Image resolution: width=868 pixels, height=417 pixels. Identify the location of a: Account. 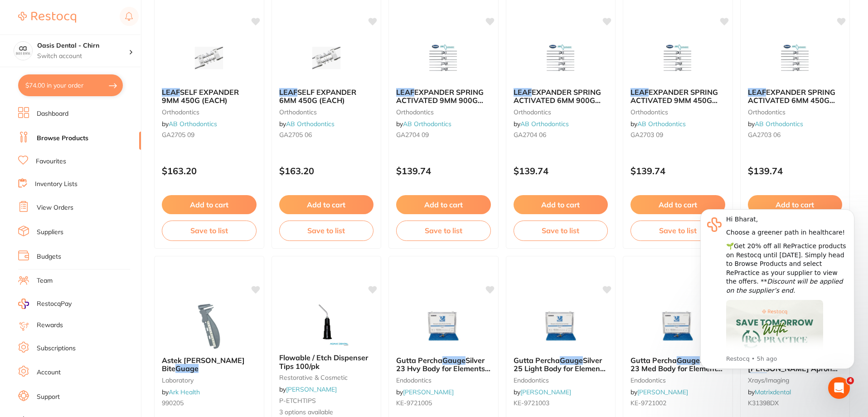
(49, 373).